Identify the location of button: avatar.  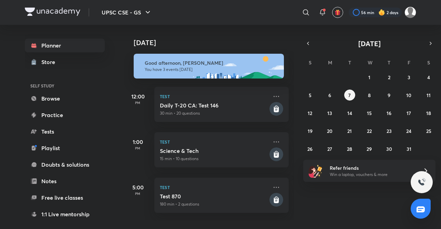
(338, 12).